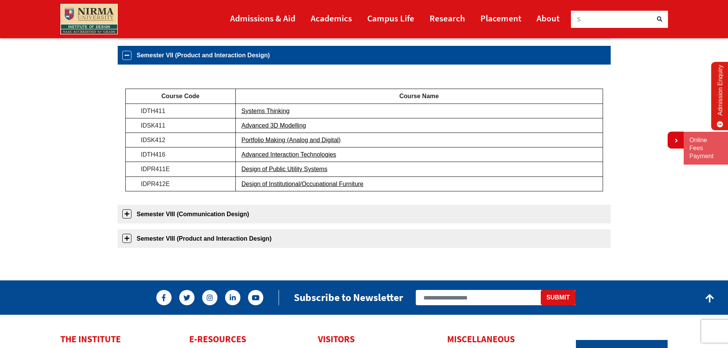 The image size is (728, 348). I want to click on a: Advanced Interaction Technologies, so click(289, 154).